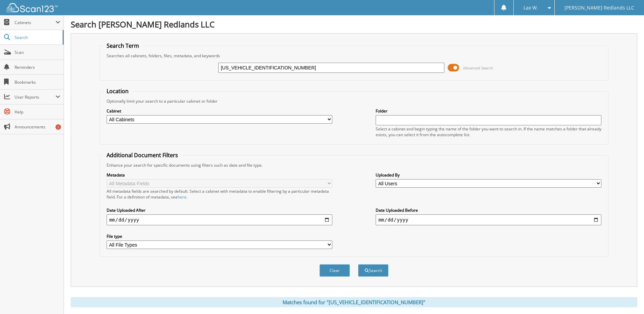 The width and height of the screenshot is (644, 314). What do you see at coordinates (142, 155) in the screenshot?
I see `legend: Additional Document Filters` at bounding box center [142, 155].